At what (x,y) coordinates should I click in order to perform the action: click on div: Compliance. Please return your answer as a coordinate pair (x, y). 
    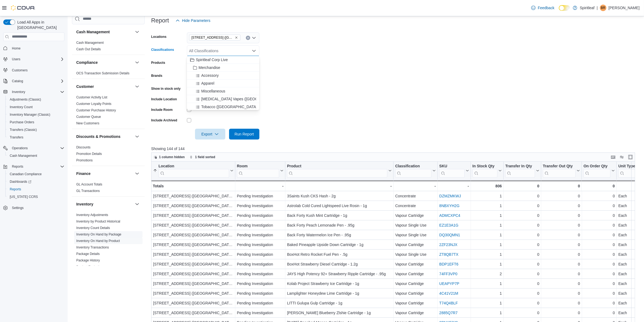
    Looking at the image, I should click on (108, 74).